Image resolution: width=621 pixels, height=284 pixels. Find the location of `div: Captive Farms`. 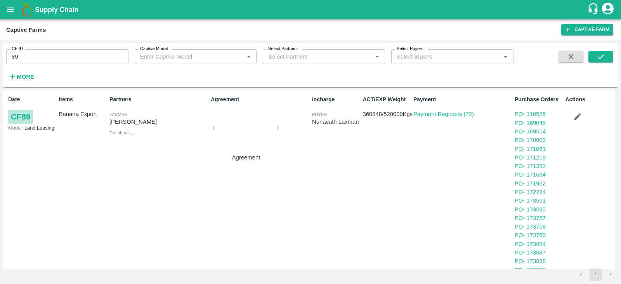

div: Captive Farms is located at coordinates (26, 30).